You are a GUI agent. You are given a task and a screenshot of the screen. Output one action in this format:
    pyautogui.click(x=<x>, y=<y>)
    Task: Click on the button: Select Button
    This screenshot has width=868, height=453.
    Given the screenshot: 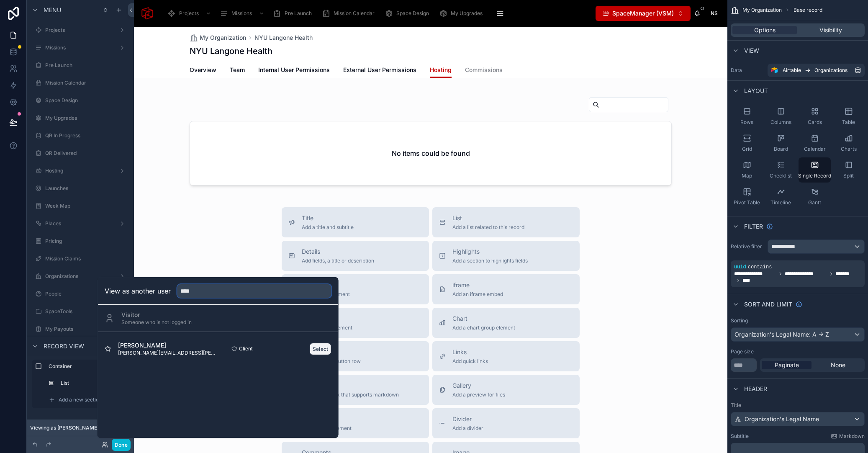 What is the action you would take?
    pyautogui.click(x=643, y=14)
    